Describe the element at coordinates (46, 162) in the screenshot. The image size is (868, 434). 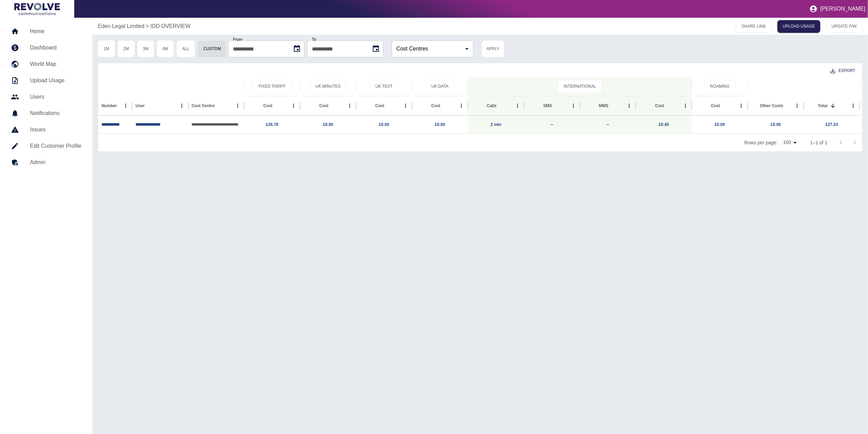
I see `a: Admin` at that location.